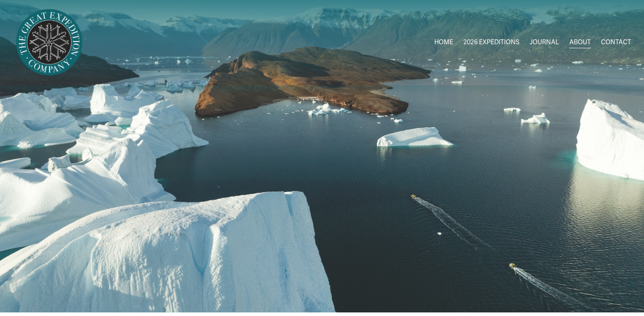 This screenshot has width=644, height=316. What do you see at coordinates (50, 43) in the screenshot?
I see `a: Arctic Expeditions` at bounding box center [50, 43].